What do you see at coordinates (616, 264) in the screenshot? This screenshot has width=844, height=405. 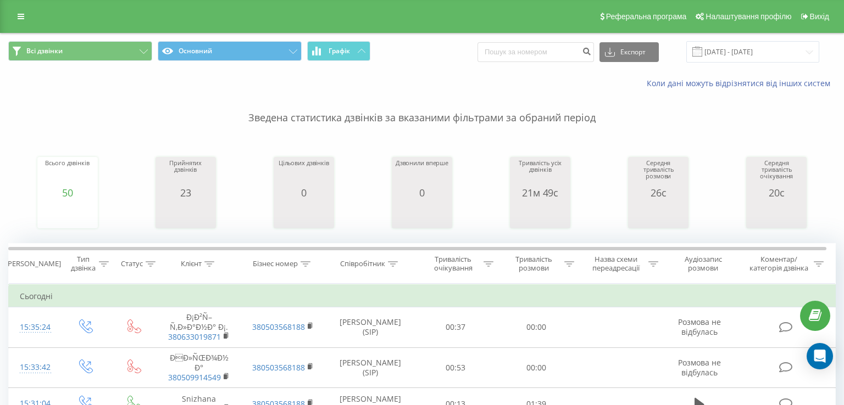 I see `div: Назва схеми переадресації` at bounding box center [616, 264].